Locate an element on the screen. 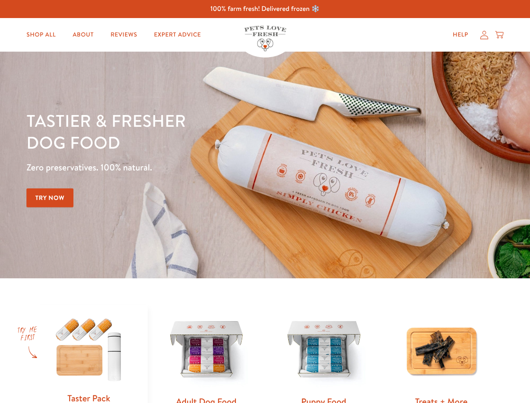  a: Shop All is located at coordinates (41, 35).